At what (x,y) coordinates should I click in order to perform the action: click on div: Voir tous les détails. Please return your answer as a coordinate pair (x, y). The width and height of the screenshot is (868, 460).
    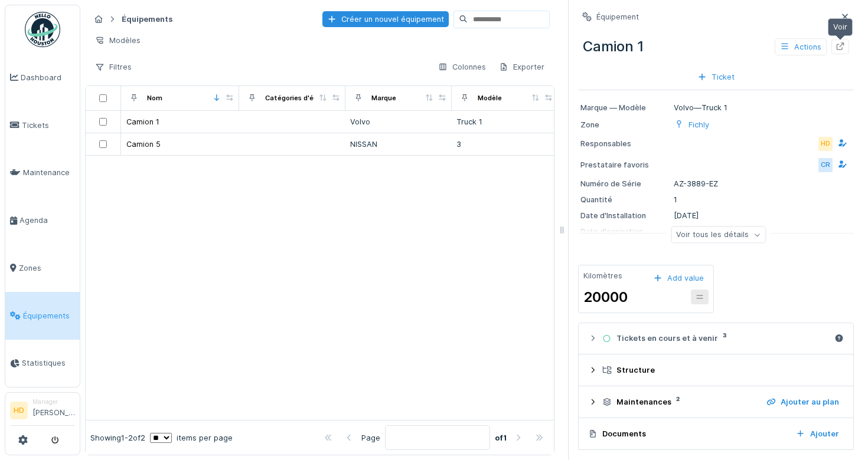
    Looking at the image, I should click on (718, 235).